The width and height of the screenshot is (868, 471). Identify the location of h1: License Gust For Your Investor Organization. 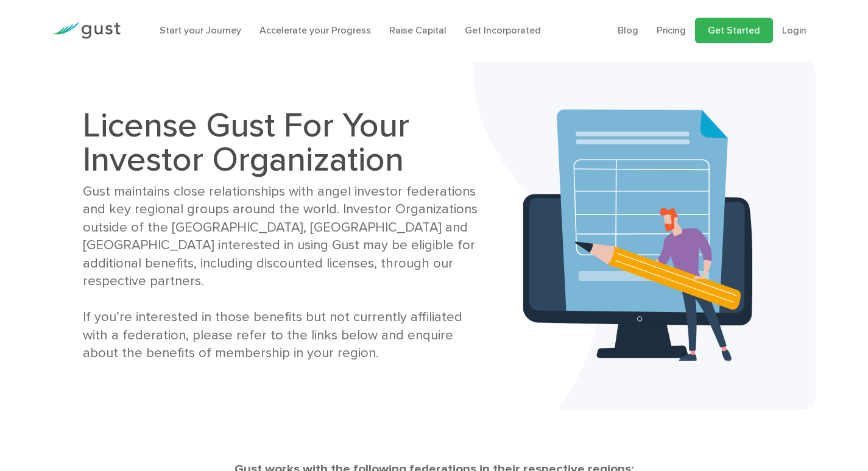
(284, 142).